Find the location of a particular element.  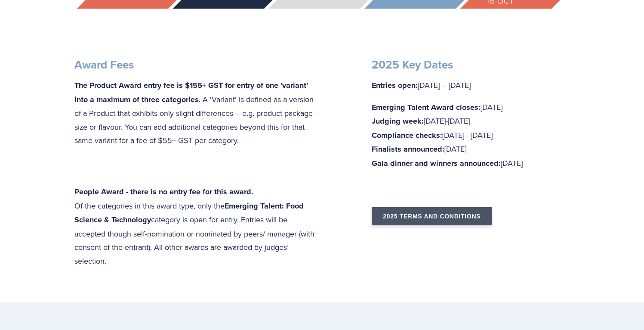

strong: Finalists announced: is located at coordinates (408, 149).